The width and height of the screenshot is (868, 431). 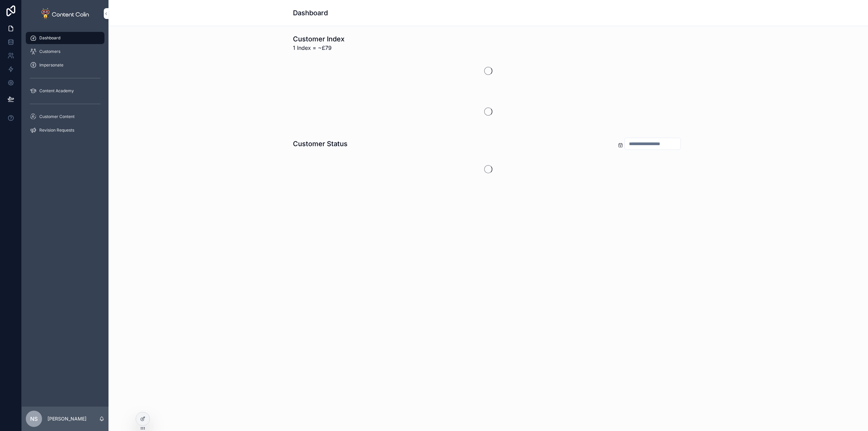 I want to click on span: Revision Requests, so click(x=56, y=130).